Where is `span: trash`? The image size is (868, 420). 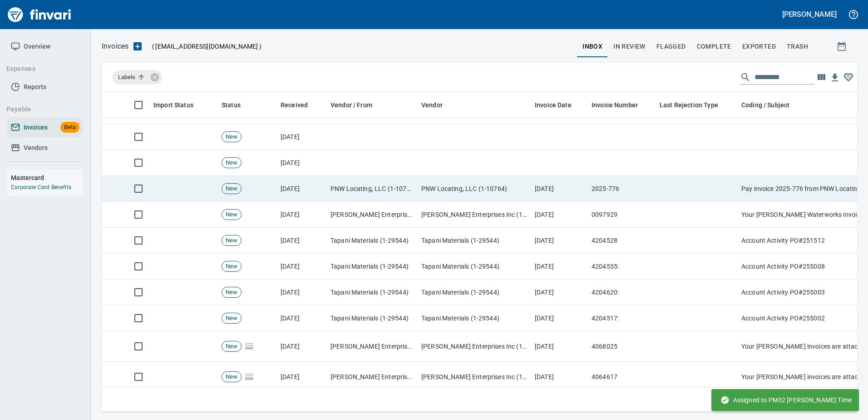
span: trash is located at coordinates (797, 47).